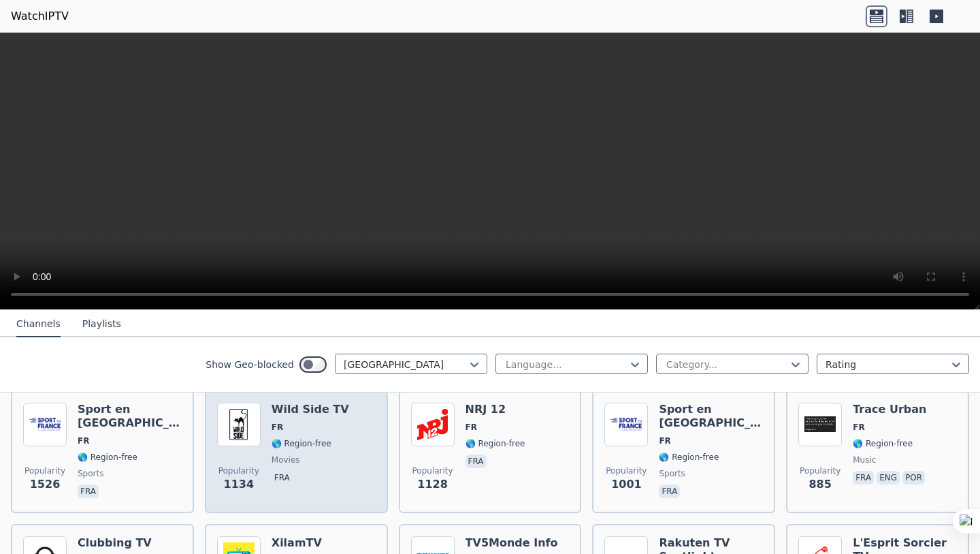  What do you see at coordinates (249, 364) in the screenshot?
I see `label: Show Geo-blocked` at bounding box center [249, 364].